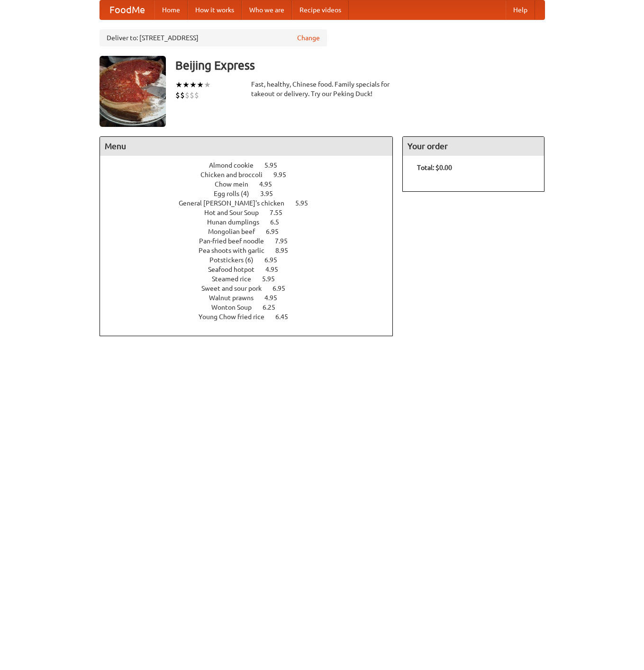  Describe the element at coordinates (286, 317) in the screenshot. I see `span: 6.45` at that location.